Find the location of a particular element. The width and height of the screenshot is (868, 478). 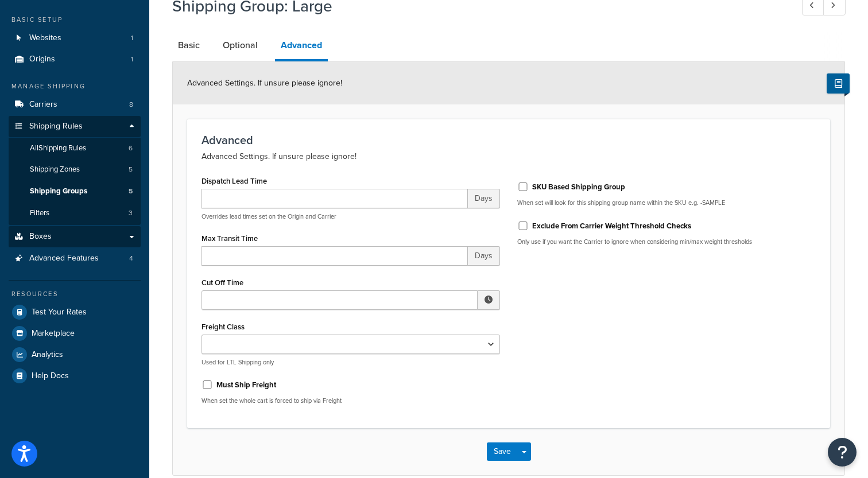

a: Carriers8 is located at coordinates (74, 105).